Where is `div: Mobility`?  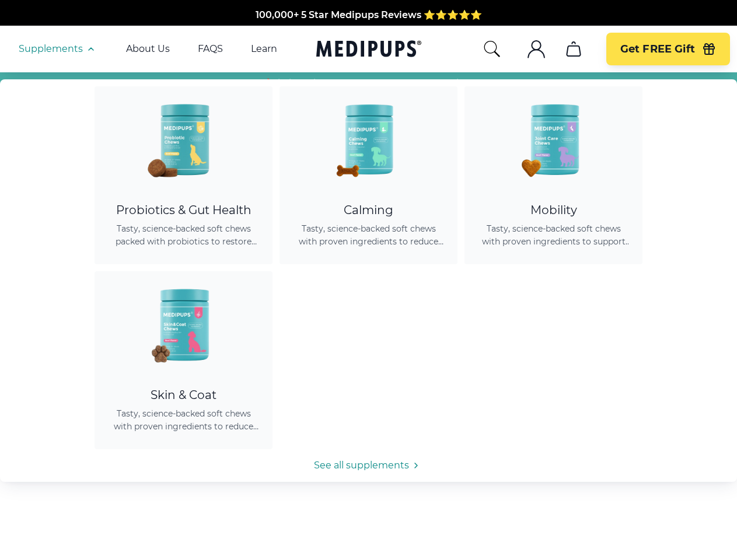
div: Mobility is located at coordinates (553, 210).